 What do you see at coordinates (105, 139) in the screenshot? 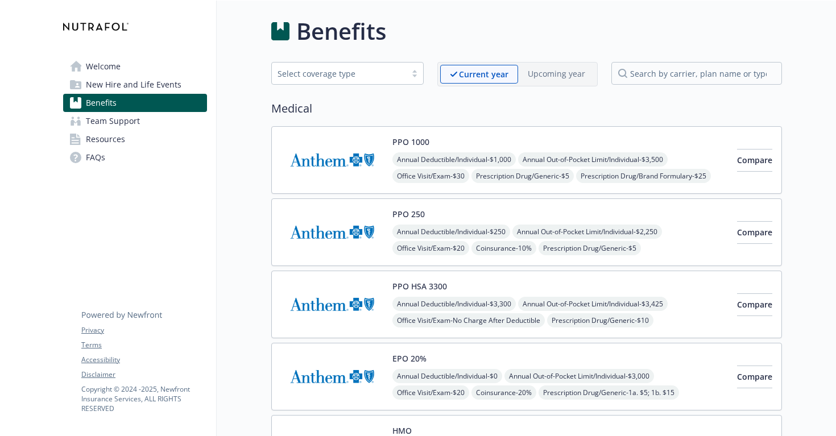
I see `span: Resources` at bounding box center [105, 139].